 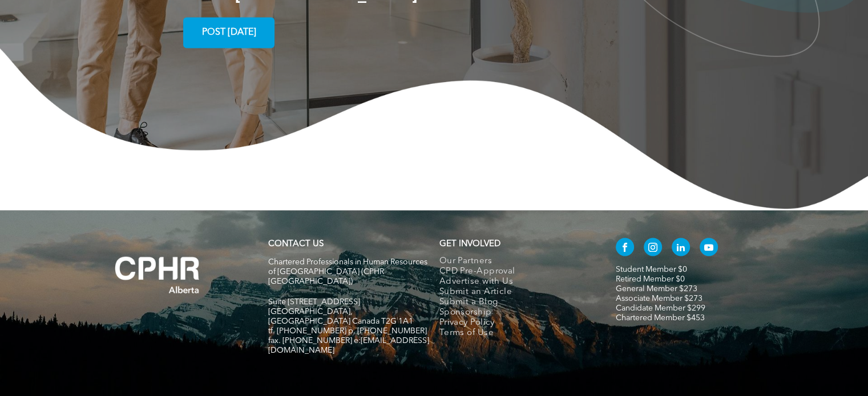 I want to click on a: Terms of Use, so click(x=515, y=333).